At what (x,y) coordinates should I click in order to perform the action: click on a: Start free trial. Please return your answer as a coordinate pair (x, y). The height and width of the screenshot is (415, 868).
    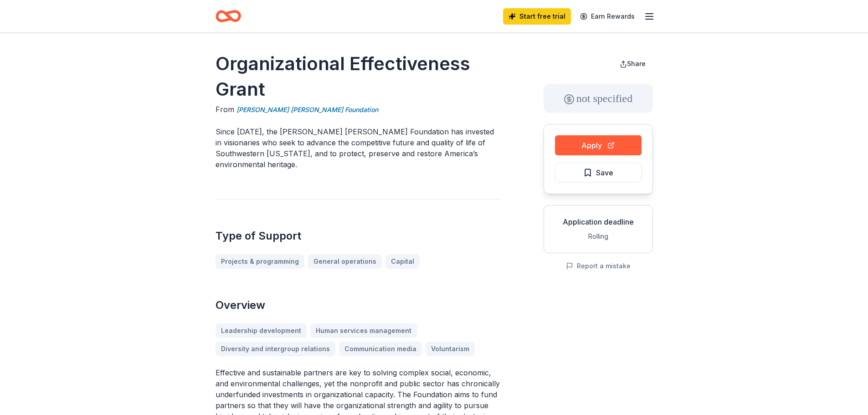
    Looking at the image, I should click on (537, 16).